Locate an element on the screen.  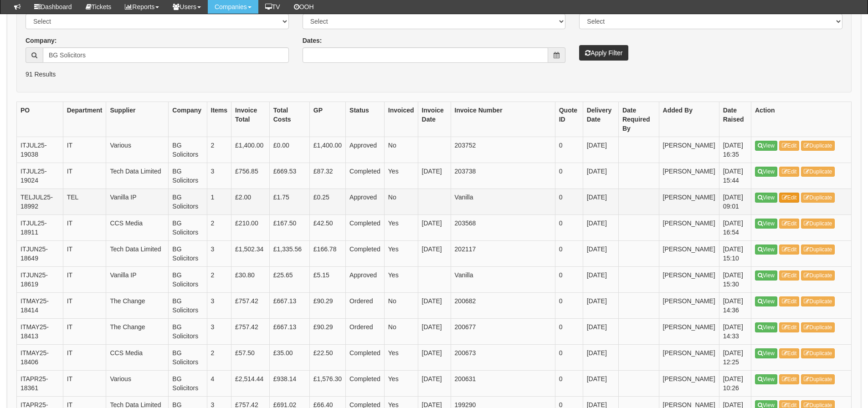
td: 200682 is located at coordinates (503, 305).